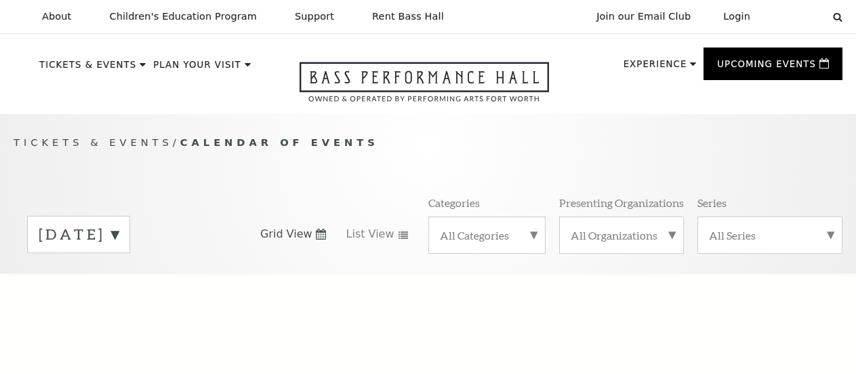 The height and width of the screenshot is (374, 856). What do you see at coordinates (286, 234) in the screenshot?
I see `span: Grid View` at bounding box center [286, 234].